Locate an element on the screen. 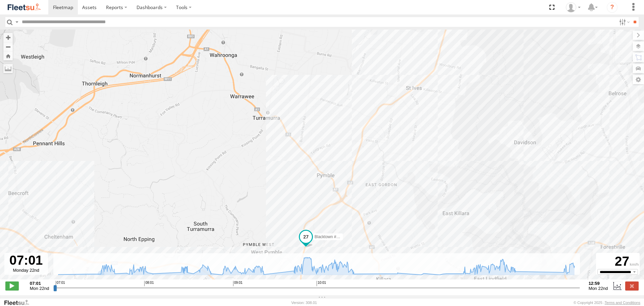 The width and height of the screenshot is (644, 306). label: Measure is located at coordinates (8, 68).